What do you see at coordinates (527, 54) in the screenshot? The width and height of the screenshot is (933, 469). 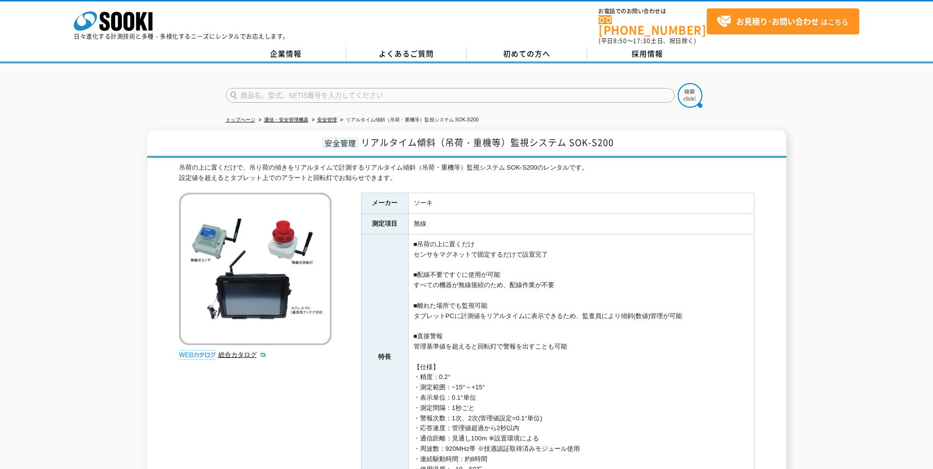 I see `a: 初めての方へ` at bounding box center [527, 54].